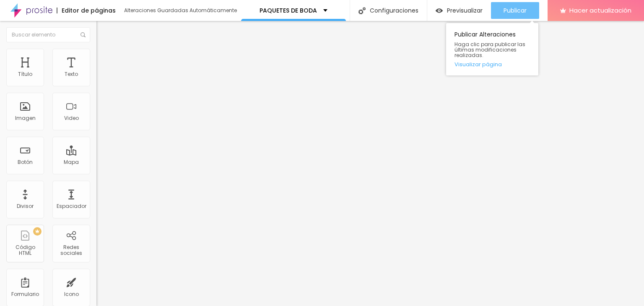  I want to click on font: Imagen, so click(25, 118).